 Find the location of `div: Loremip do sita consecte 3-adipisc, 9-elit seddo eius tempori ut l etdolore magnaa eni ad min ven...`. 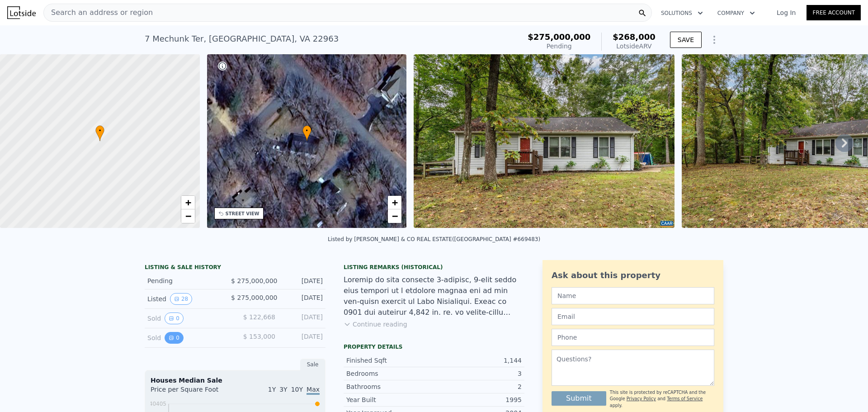

div: Loremip do sita consecte 3-adipisc, 9-elit seddo eius tempori ut l etdolore magnaa eni ad min ven... is located at coordinates (434, 296).